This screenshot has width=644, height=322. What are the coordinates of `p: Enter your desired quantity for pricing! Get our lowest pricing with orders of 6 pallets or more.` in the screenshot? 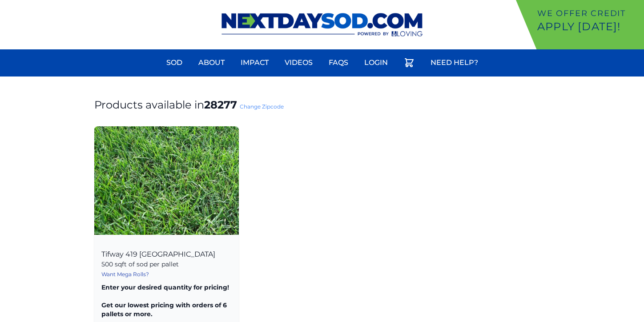 It's located at (166, 301).